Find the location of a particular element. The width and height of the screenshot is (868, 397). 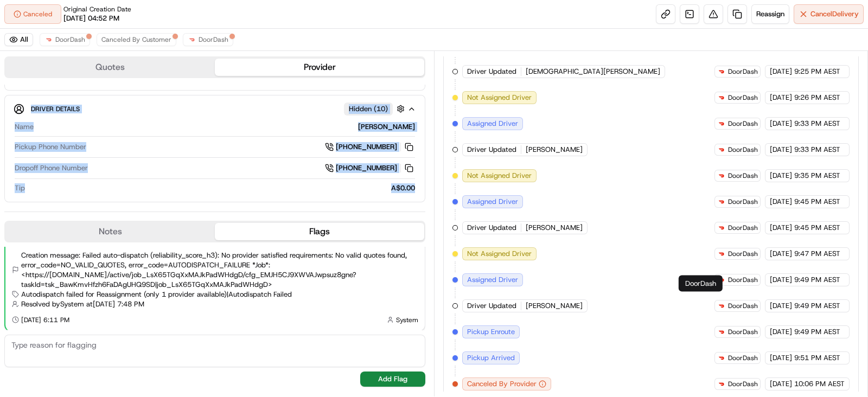

span: Canceled By Customer is located at coordinates (136, 40).